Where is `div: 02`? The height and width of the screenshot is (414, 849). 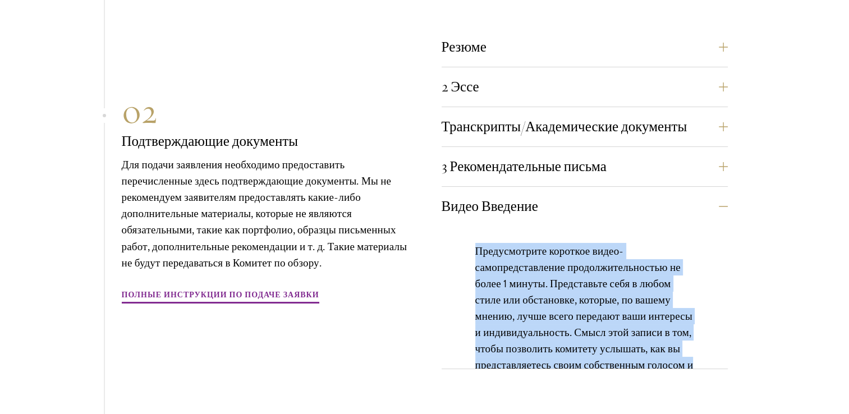 div: 02 is located at coordinates (265, 112).